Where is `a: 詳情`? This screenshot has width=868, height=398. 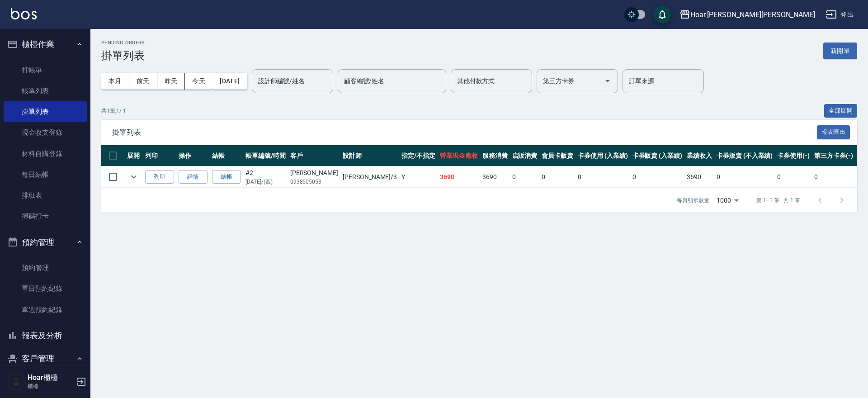 a: 詳情 is located at coordinates (193, 177).